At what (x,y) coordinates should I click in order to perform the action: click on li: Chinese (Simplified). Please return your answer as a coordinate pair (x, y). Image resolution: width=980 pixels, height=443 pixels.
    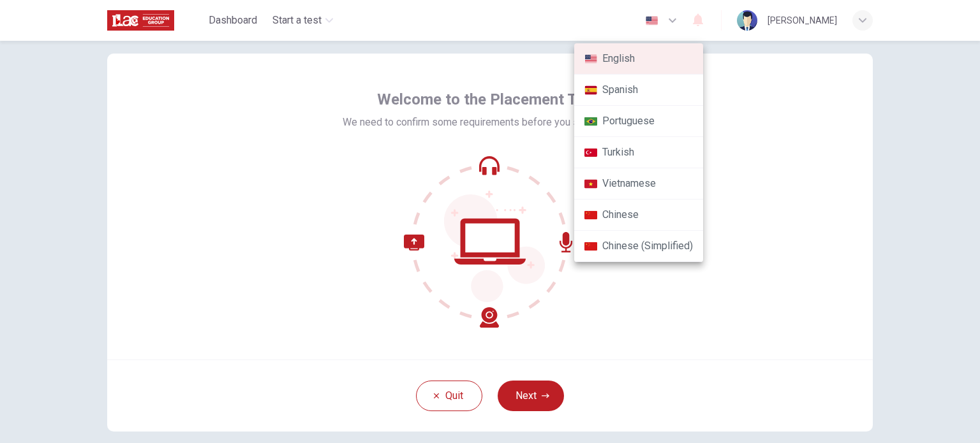
    Looking at the image, I should click on (638, 246).